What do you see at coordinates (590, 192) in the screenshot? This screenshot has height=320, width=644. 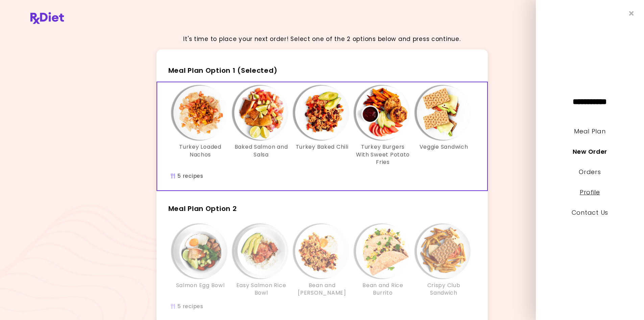 I see `a: Profile` at bounding box center [590, 192].